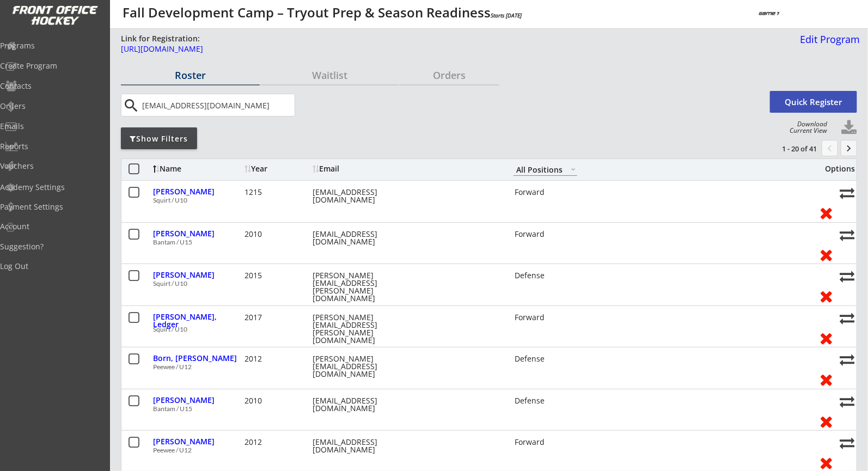 This screenshot has width=868, height=471. What do you see at coordinates (197, 169) in the screenshot?
I see `div: Name` at bounding box center [197, 169].